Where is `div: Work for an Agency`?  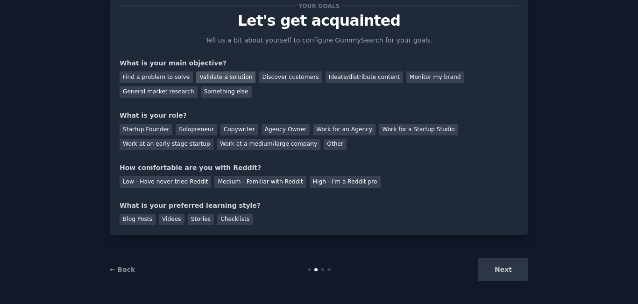 div: Work for an Agency is located at coordinates (344, 129).